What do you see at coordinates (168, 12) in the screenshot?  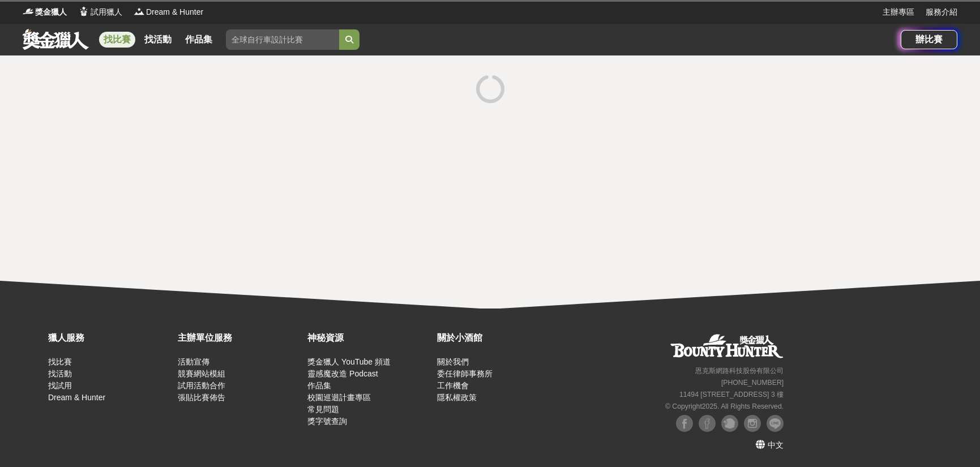 I see `a: LogoDream & Hunter` at bounding box center [168, 12].